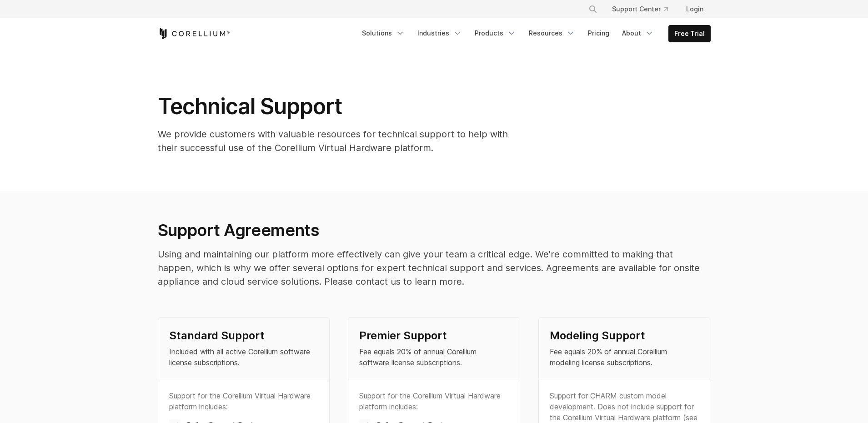 The image size is (868, 423). Describe the element at coordinates (439, 33) in the screenshot. I see `a: Industries` at that location.